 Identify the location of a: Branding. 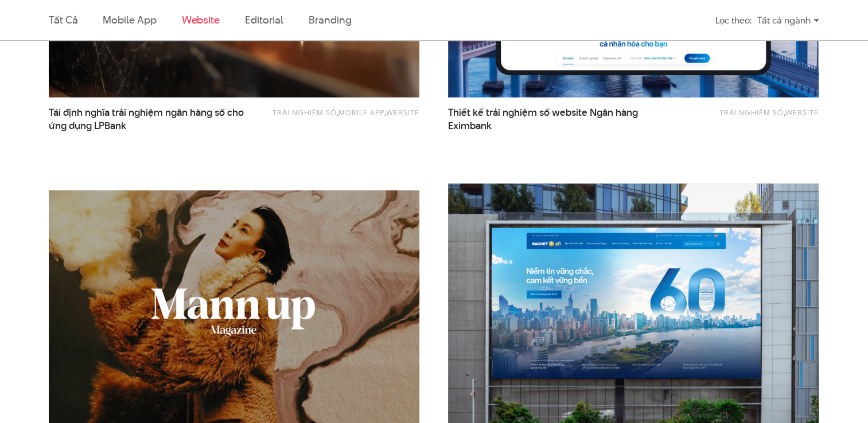
(330, 20).